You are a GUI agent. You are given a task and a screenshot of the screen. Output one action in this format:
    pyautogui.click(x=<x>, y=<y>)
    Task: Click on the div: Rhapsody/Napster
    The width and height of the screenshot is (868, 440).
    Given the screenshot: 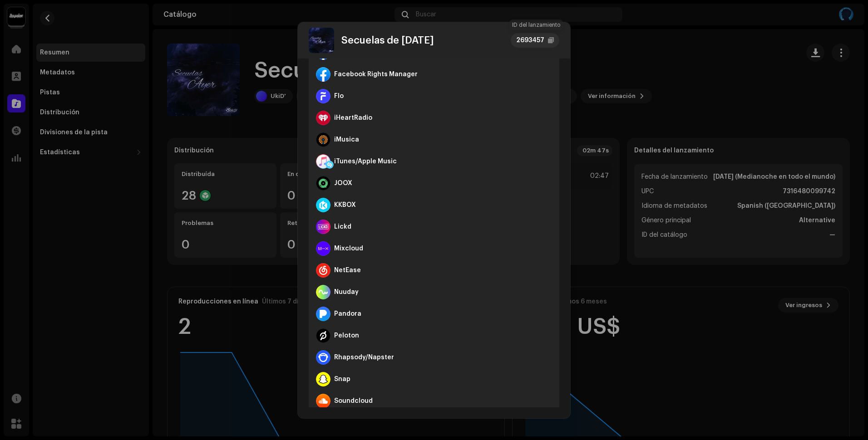 What is the action you would take?
    pyautogui.click(x=364, y=358)
    